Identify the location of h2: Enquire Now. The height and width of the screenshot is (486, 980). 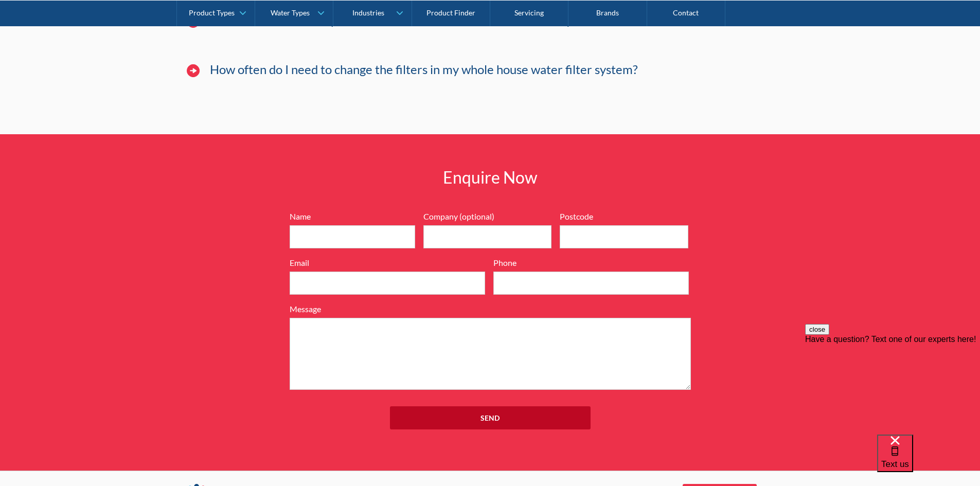
(490, 177).